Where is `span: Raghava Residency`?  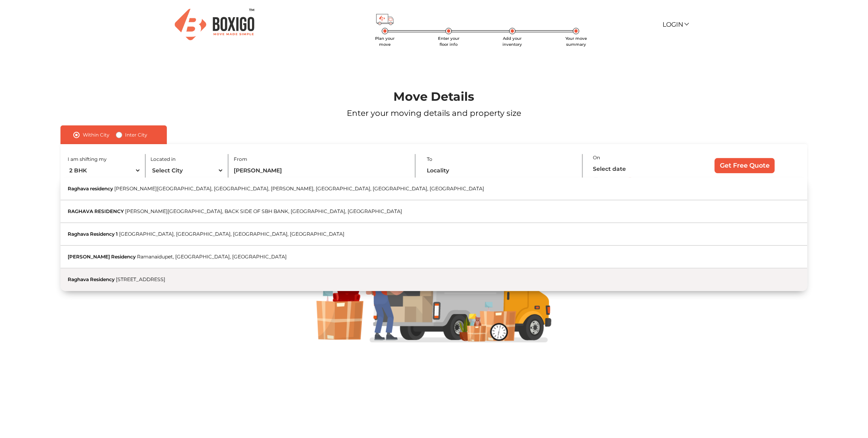
span: Raghava Residency is located at coordinates (91, 279).